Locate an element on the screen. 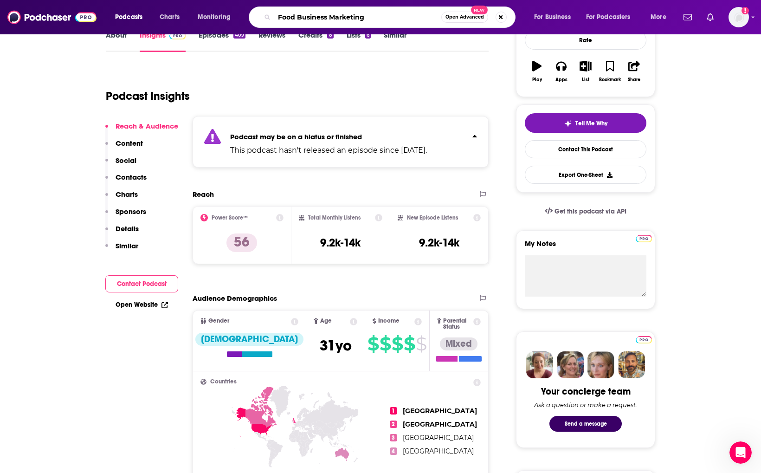 The image size is (761, 473). p: Similar is located at coordinates (127, 246).